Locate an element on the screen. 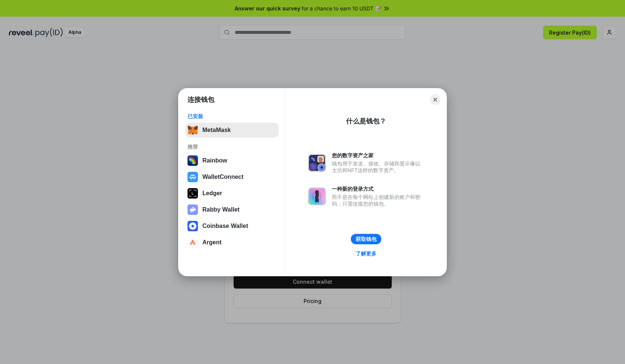  h1: 连接钱包 is located at coordinates (201, 99).